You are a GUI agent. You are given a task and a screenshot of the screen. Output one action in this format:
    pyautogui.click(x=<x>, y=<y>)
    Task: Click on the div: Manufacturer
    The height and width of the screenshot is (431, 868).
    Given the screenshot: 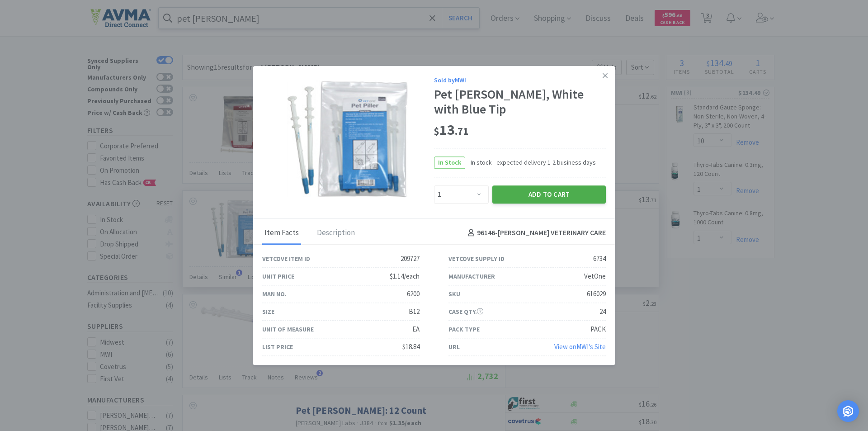 What is the action you would take?
    pyautogui.click(x=472, y=276)
    